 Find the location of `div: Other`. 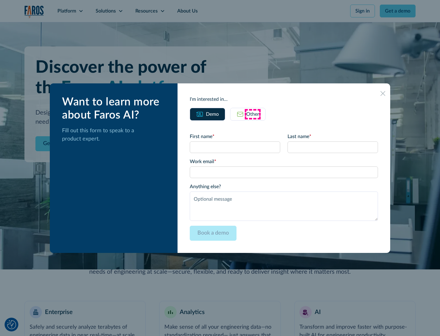

div: Other is located at coordinates (253, 114).